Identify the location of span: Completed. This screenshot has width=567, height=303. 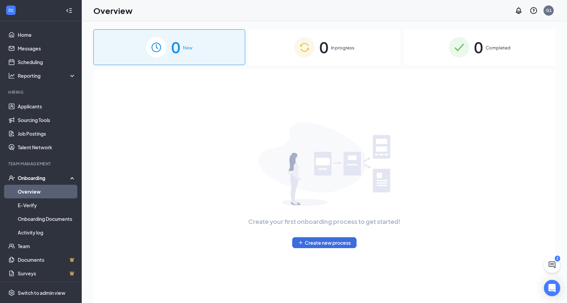
(498, 48).